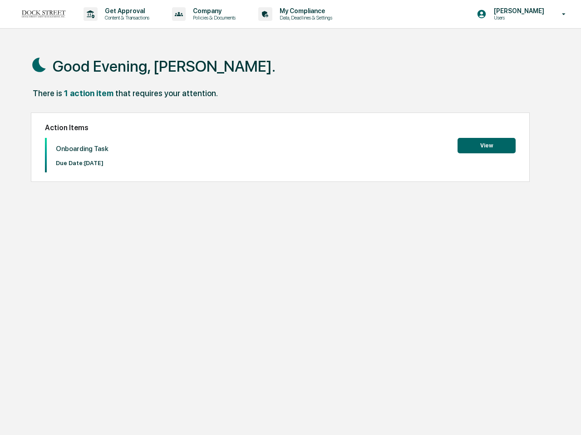 The height and width of the screenshot is (435, 581). What do you see at coordinates (89, 93) in the screenshot?
I see `div: 1 action item` at bounding box center [89, 93].